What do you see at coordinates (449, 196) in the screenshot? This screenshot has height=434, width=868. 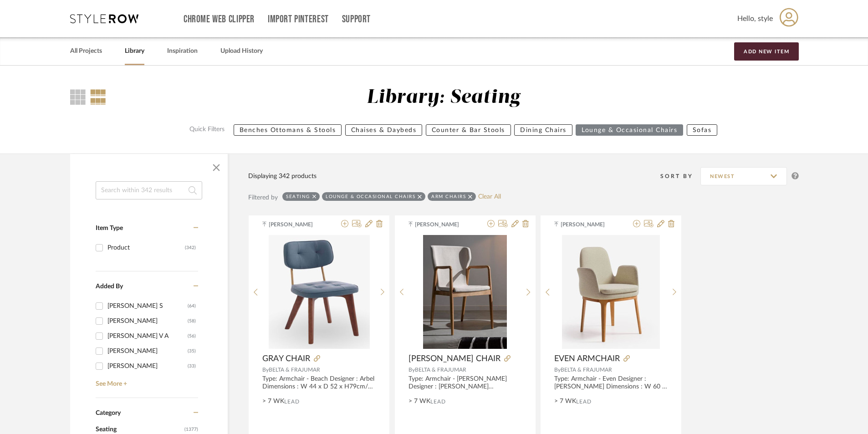 I see `div: Arm Chairs` at bounding box center [449, 196].